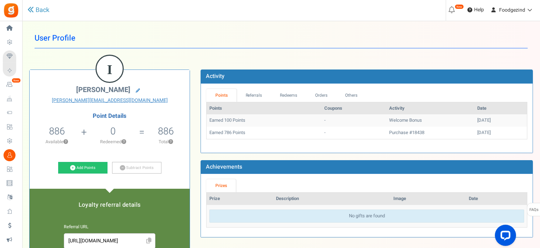 This screenshot has width=540, height=248. What do you see at coordinates (110, 69) in the screenshot?
I see `figcaption: I` at bounding box center [110, 69].